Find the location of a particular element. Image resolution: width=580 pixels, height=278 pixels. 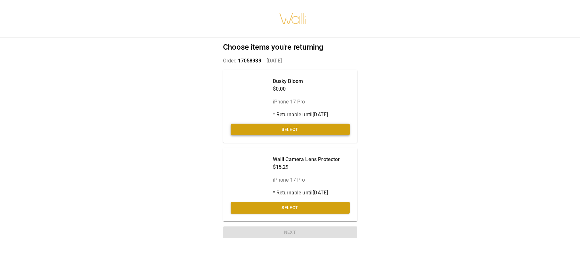

p: $0.00 is located at coordinates (300, 89).